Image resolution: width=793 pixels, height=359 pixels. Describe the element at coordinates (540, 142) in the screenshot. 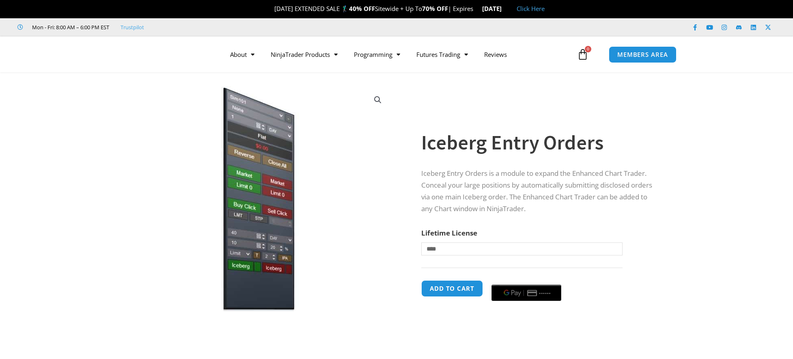

I see `h1: Iceberg Entry Orders` at that location.